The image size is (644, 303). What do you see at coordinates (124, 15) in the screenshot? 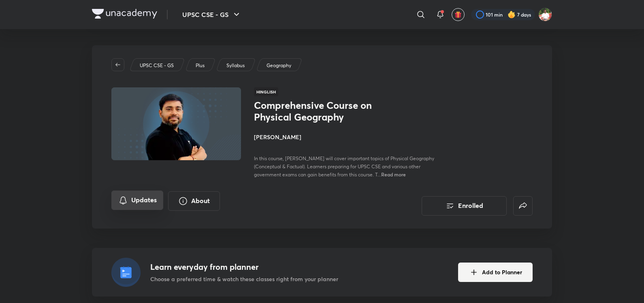
I see `a: Company Logo` at bounding box center [124, 15].